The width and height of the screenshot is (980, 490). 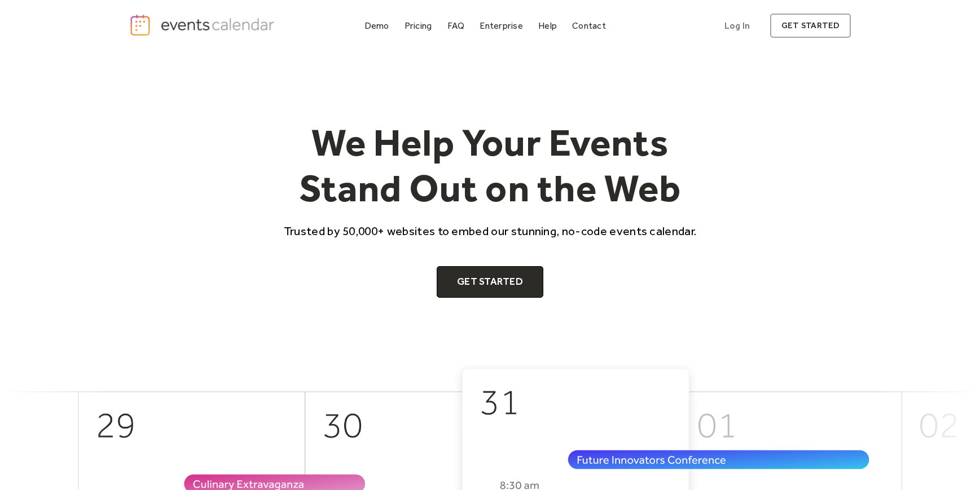 I want to click on a: Pricing, so click(x=418, y=25).